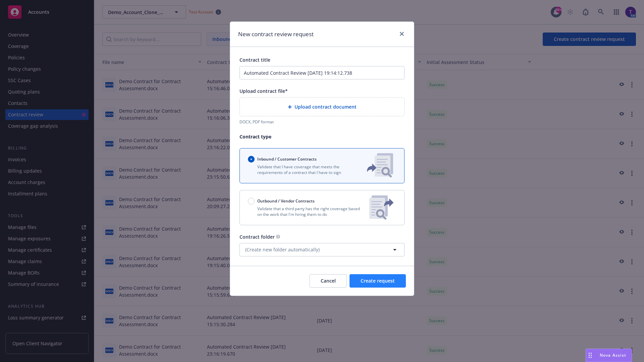 The width and height of the screenshot is (644, 362). What do you see at coordinates (251, 159) in the screenshot?
I see `input: Inbound / Customer Contracts` at bounding box center [251, 159].